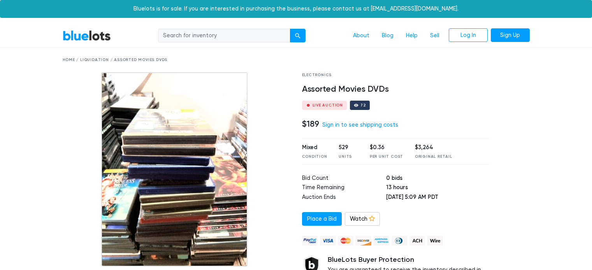 The image size is (592, 270). Describe the element at coordinates (434, 36) in the screenshot. I see `a: Sell` at that location.